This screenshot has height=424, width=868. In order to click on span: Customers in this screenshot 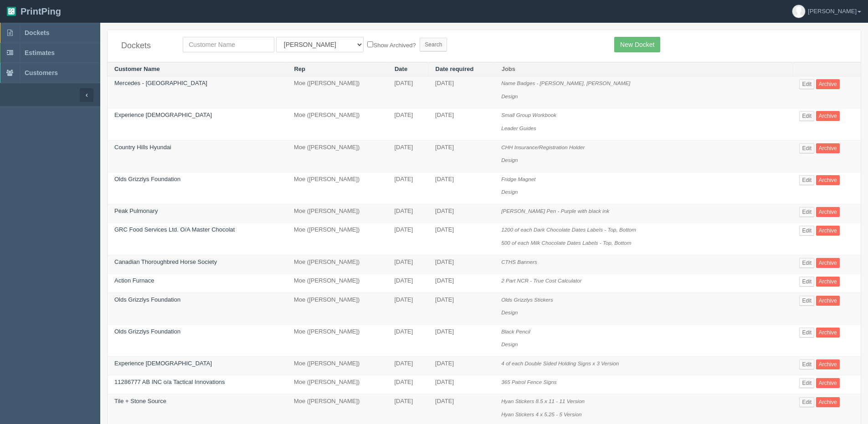, I will do `click(41, 73)`.